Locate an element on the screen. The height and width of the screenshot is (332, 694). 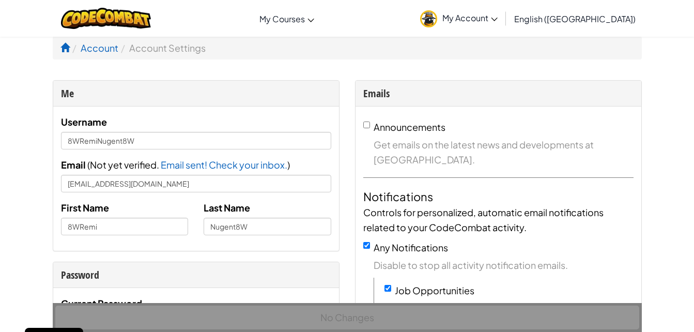
li: Account Settings is located at coordinates (162, 48).